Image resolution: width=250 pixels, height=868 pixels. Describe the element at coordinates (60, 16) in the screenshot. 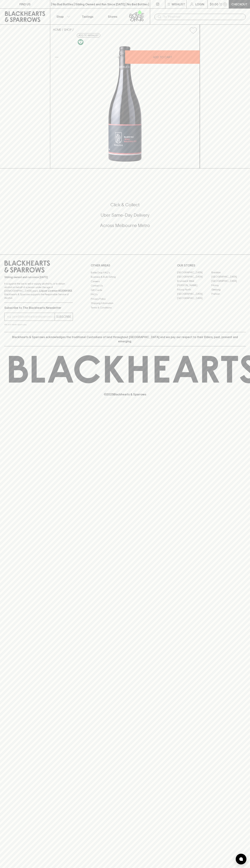

I see `p: Shop` at that location.